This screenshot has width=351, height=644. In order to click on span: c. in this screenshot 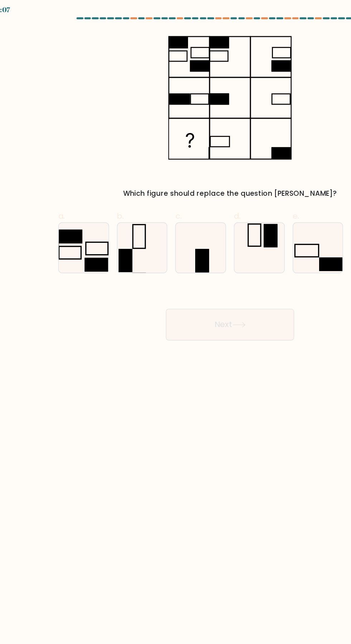, I will do `click(138, 157)`.